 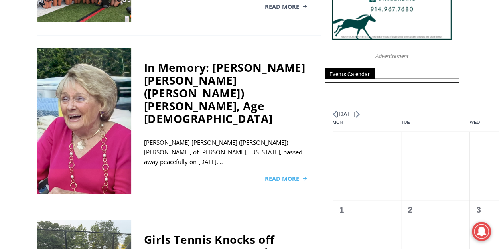 What do you see at coordinates (350, 73) in the screenshot?
I see `span: Events Calendar` at bounding box center [350, 73].